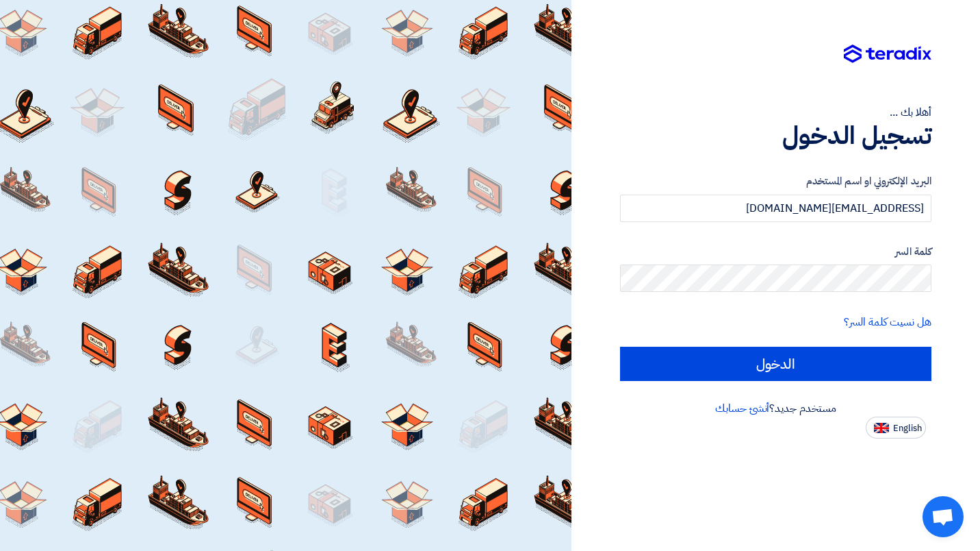 This screenshot has height=551, width=980. Describe the element at coordinates (888, 322) in the screenshot. I see `a: هل نسيت كلمة السر؟` at that location.